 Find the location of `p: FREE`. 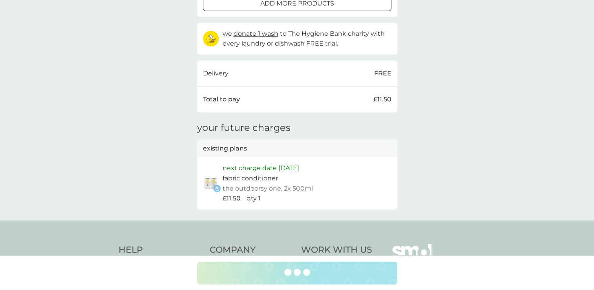

p: FREE is located at coordinates (383, 73).